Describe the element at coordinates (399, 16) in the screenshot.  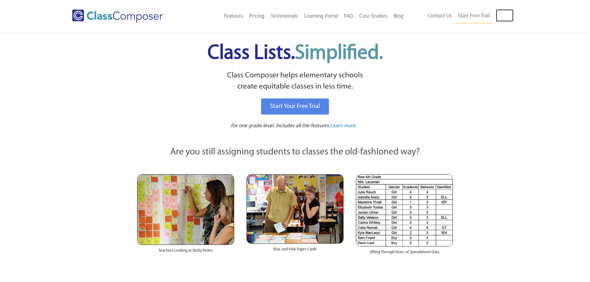
I see `a: Blog` at that location.